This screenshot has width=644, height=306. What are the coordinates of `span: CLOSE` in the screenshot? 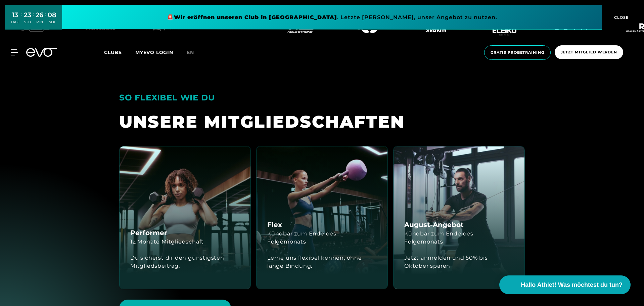 It's located at (621, 18).